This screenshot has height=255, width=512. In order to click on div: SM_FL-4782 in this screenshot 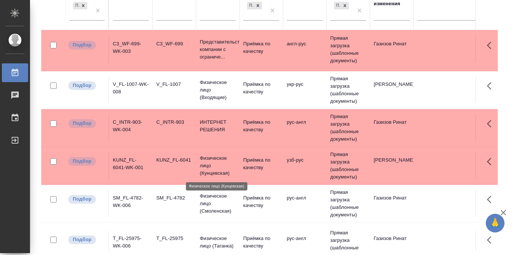, I will do `click(174, 198)`.